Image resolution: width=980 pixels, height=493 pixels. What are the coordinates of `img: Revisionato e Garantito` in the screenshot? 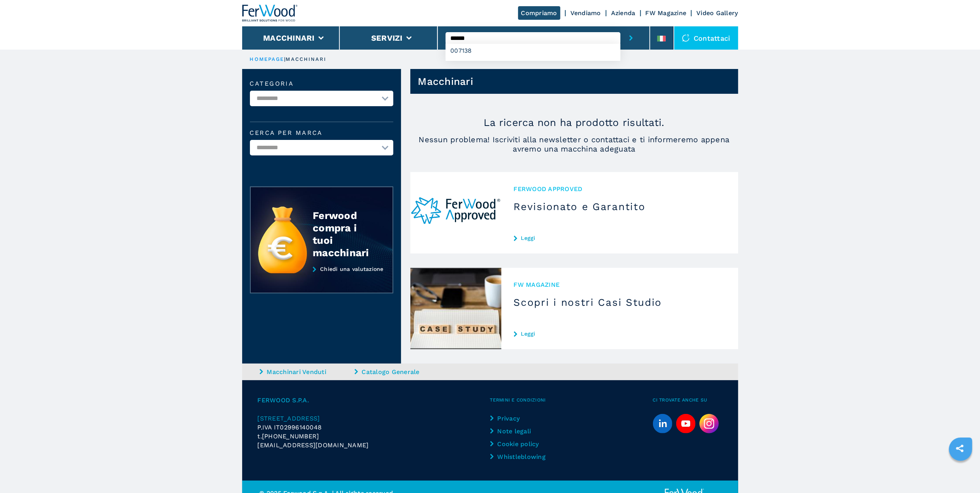 It's located at (456, 213).